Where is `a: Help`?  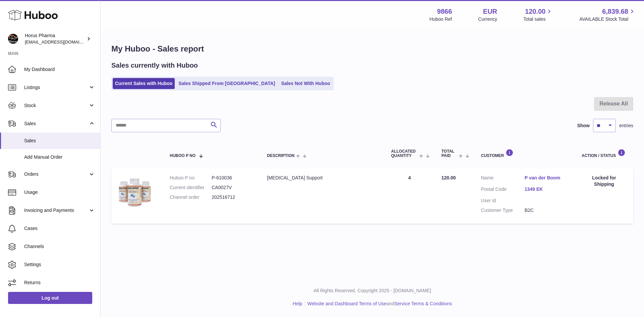 a: Help is located at coordinates (298, 304).